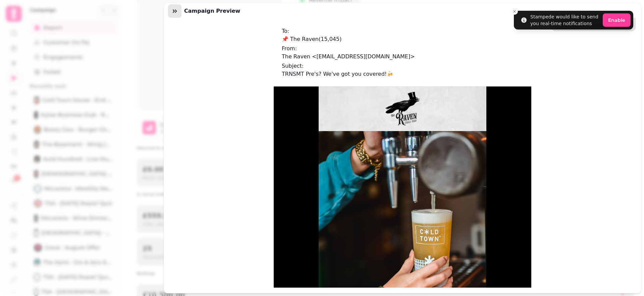 The image size is (644, 296). I want to click on p: 📌 The Raven ( 15,045 ), so click(403, 39).